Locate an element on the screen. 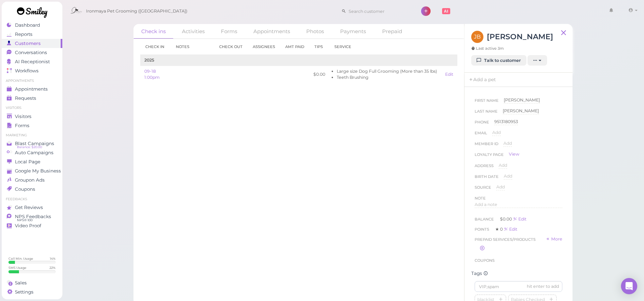 The height and width of the screenshot is (301, 644). a: Local Page is located at coordinates (32, 162).